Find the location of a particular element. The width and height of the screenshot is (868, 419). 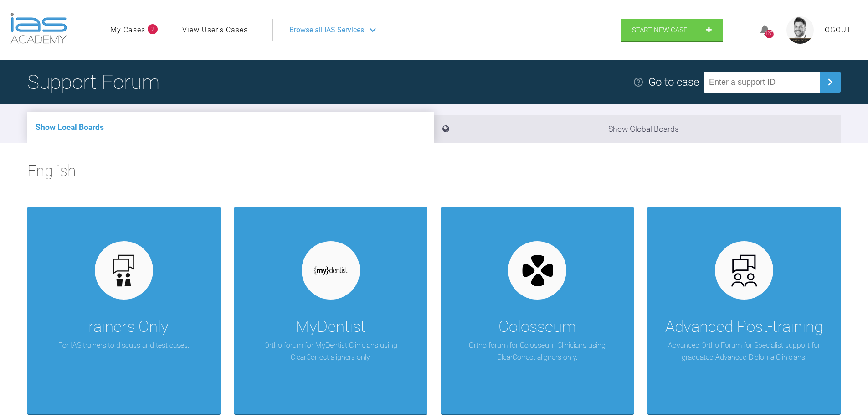

a: Trainers OnlyFor IAS trainers to discuss and test cases. is located at coordinates (124, 310).